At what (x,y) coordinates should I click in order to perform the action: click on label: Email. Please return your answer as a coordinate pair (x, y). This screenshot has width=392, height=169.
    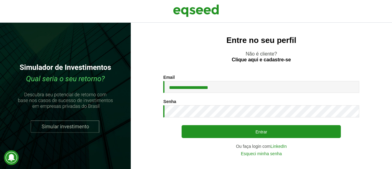
    Looking at the image, I should click on (169, 77).